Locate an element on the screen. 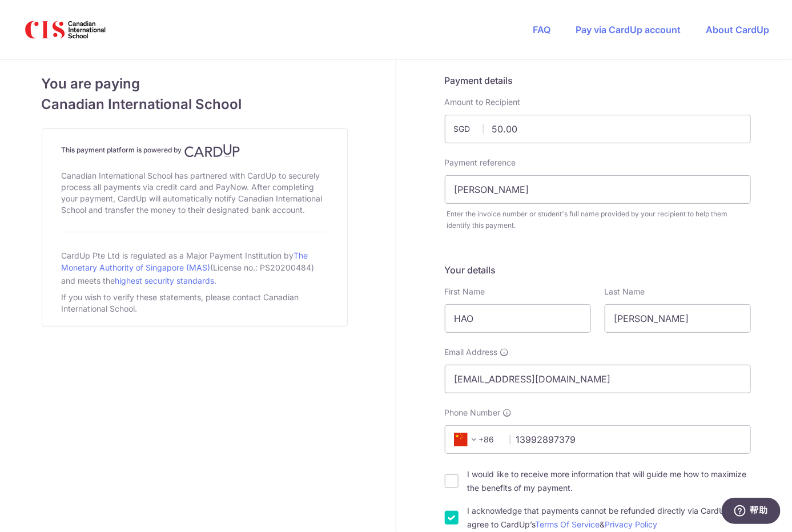 The image size is (792, 532). span: Canadian International School is located at coordinates (195, 104).